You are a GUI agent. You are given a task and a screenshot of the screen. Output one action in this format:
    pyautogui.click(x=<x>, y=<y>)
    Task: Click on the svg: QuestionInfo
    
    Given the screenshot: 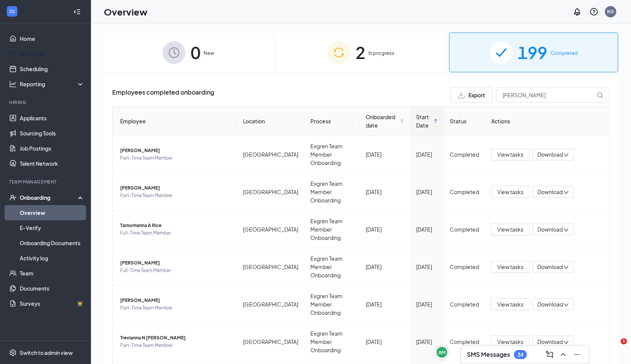 What is the action you would take?
    pyautogui.click(x=594, y=12)
    